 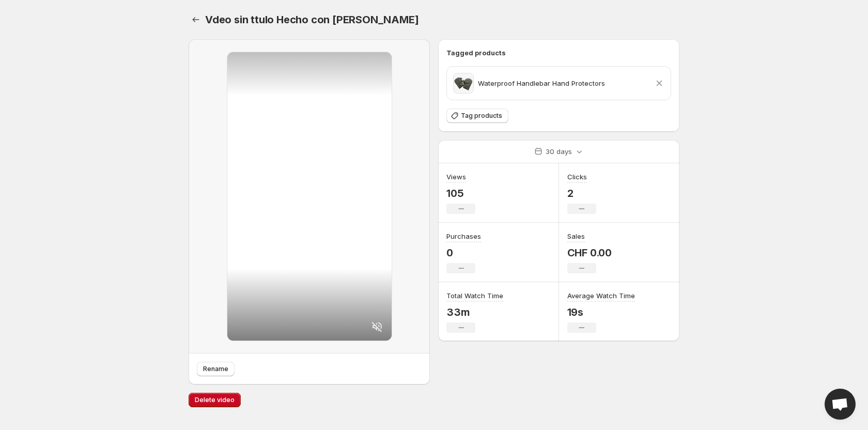 I want to click on p: Waterproof Handlebar Hand Protectors, so click(x=541, y=83).